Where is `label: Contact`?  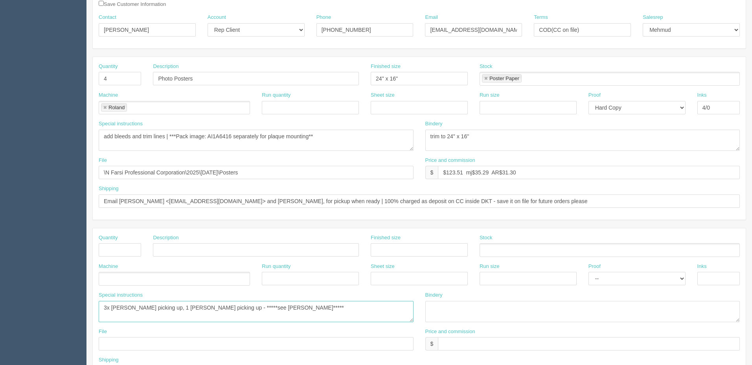
label: Contact is located at coordinates (107, 17).